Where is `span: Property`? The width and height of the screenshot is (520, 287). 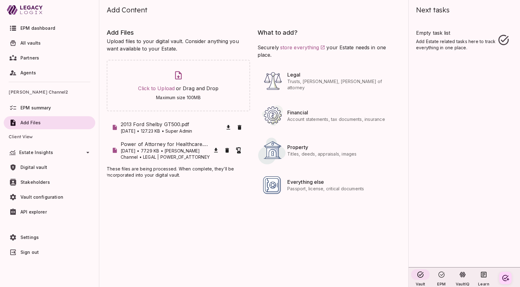
span: Property is located at coordinates (344, 147).